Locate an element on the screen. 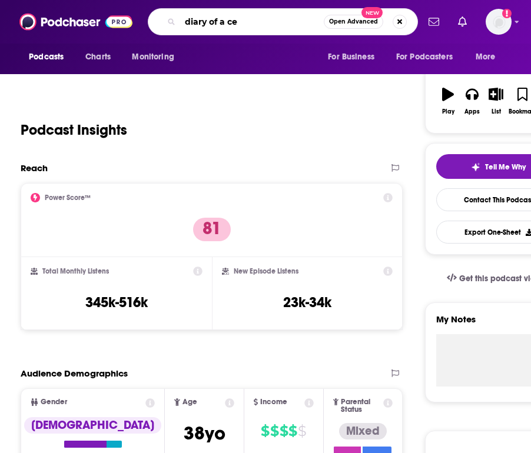 The width and height of the screenshot is (531, 453). div: Search podcasts, credits, & more... is located at coordinates (282, 22).